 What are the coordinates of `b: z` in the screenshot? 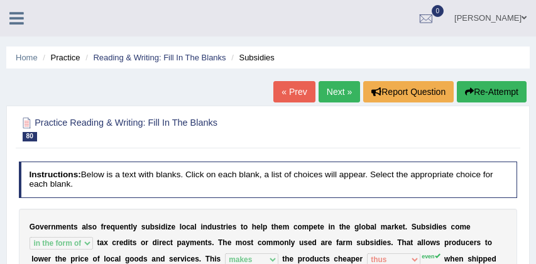 It's located at (169, 227).